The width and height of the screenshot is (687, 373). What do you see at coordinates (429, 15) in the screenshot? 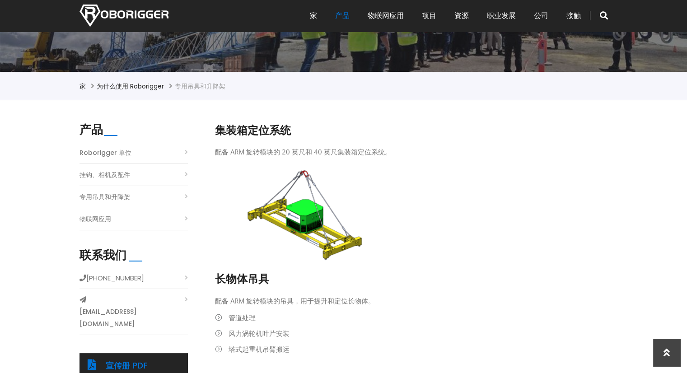
I see `font: 项目` at bounding box center [429, 15].